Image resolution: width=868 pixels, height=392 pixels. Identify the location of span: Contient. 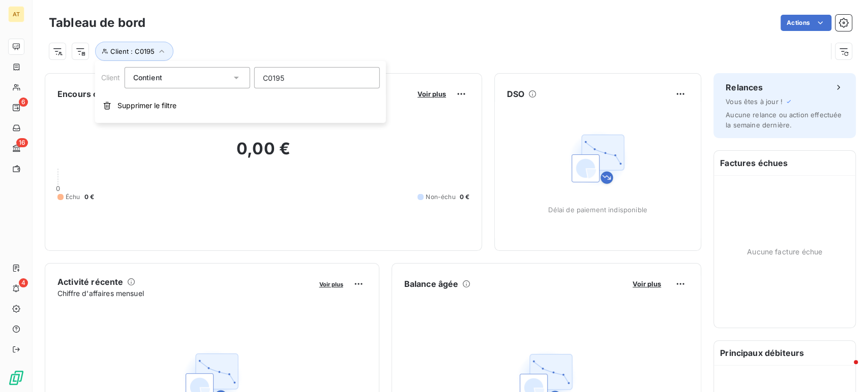
(148, 77).